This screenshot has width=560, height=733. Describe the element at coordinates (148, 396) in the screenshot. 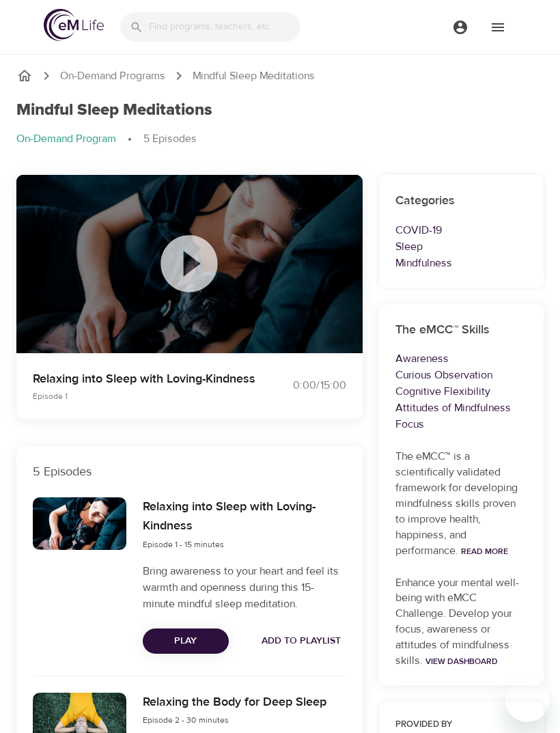

I see `p: Episode 1` at that location.